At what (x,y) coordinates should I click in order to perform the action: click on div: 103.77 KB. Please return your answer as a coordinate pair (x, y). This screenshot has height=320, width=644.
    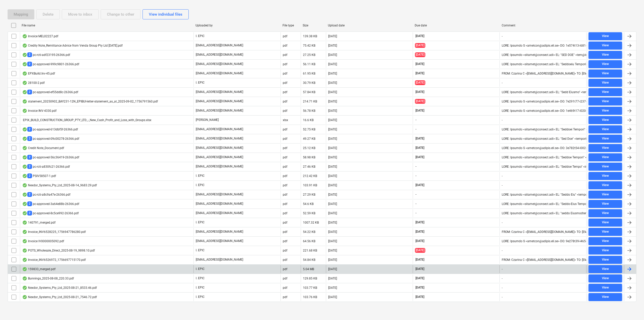
    Looking at the image, I should click on (310, 288).